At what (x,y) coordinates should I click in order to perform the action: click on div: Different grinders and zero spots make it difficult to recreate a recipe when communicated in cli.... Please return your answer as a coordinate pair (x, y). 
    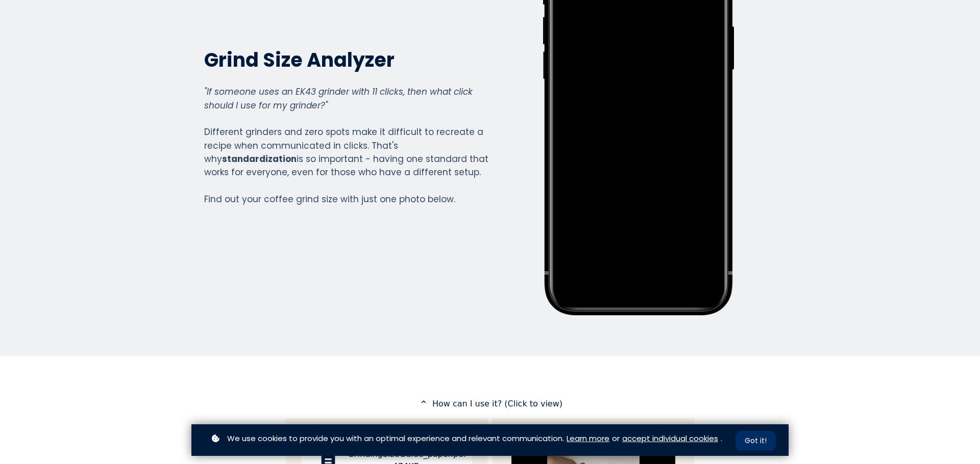
    Looking at the image, I should click on (347, 145).